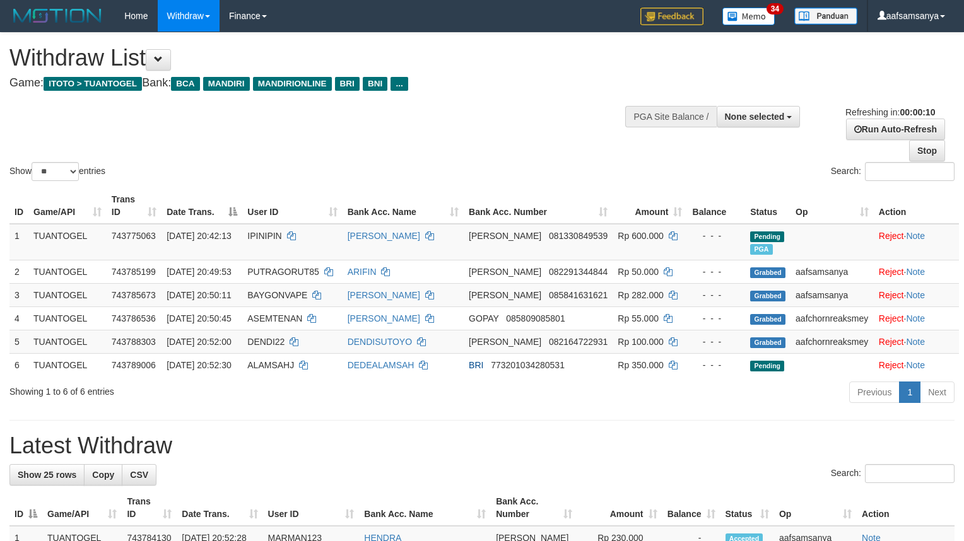 The width and height of the screenshot is (964, 541). Describe the element at coordinates (482, 446) in the screenshot. I see `h1: Latest Withdraw` at that location.